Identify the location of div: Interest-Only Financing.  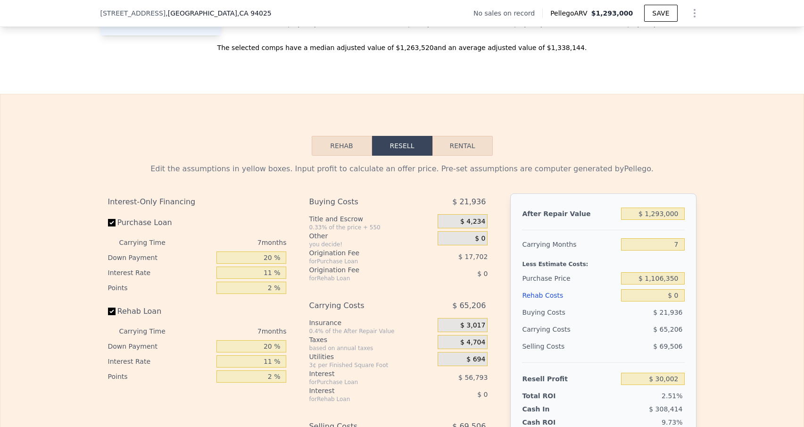
(197, 202).